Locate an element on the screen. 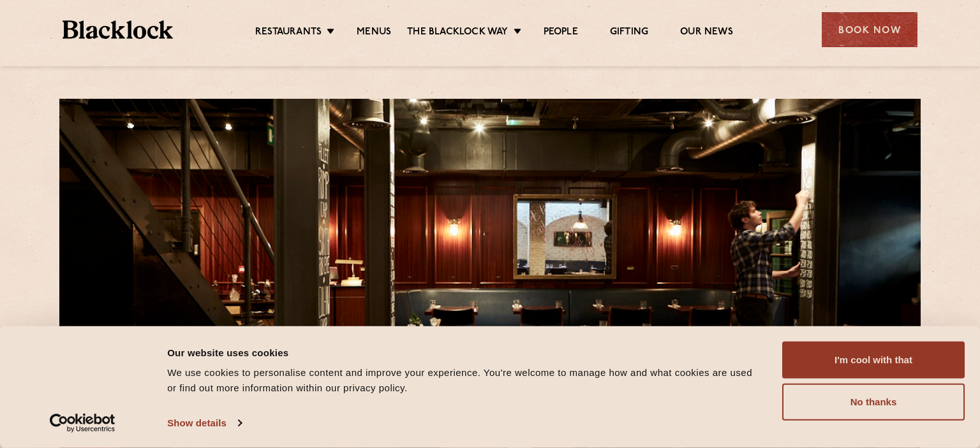 The width and height of the screenshot is (980, 448). a: People is located at coordinates (561, 33).